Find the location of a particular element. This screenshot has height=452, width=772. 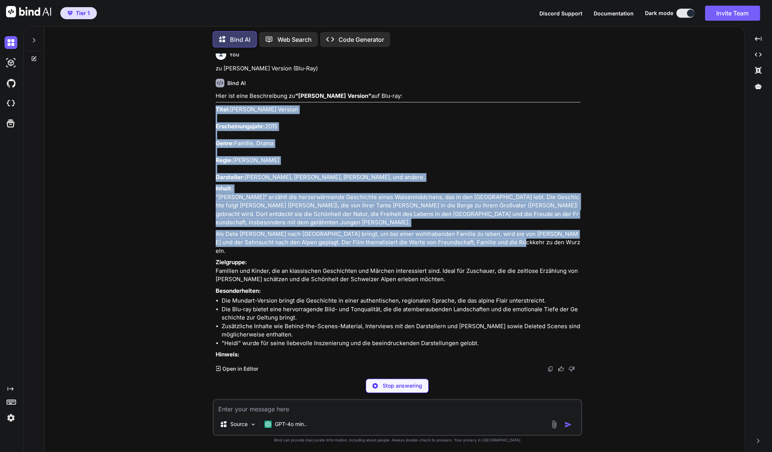

strong: Titel: is located at coordinates (223, 109).